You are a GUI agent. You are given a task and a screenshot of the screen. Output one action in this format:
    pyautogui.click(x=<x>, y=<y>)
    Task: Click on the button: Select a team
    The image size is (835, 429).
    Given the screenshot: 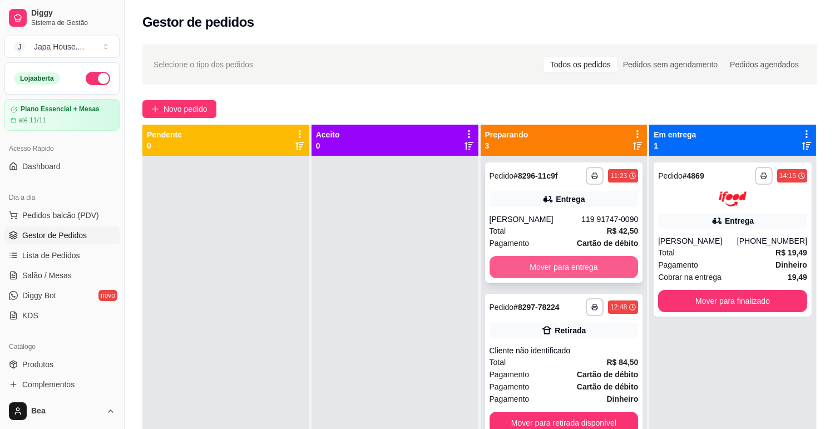 What is the action you would take?
    pyautogui.click(x=62, y=47)
    